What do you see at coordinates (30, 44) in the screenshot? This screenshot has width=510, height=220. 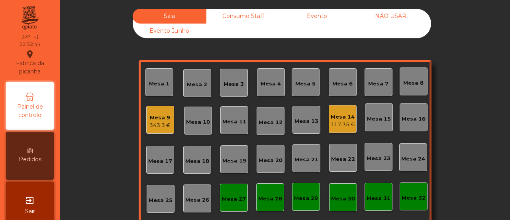 I see `div: 22:52:44` at bounding box center [30, 44].